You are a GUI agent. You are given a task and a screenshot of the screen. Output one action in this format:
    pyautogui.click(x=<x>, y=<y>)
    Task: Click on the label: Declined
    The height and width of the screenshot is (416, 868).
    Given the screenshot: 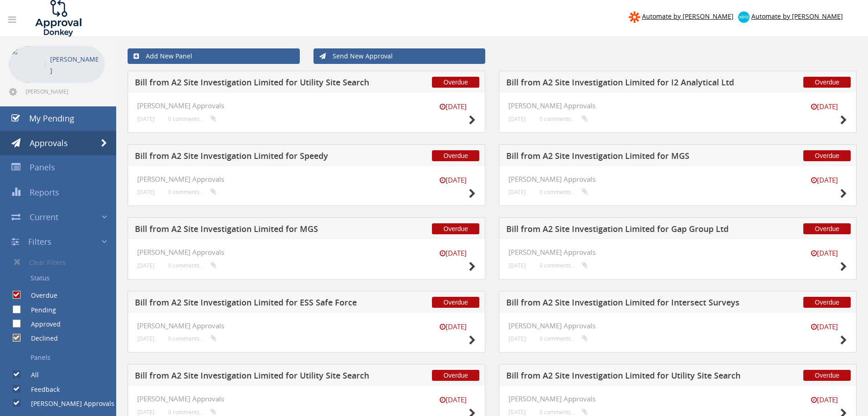 What is the action you would take?
    pyautogui.click(x=40, y=338)
    